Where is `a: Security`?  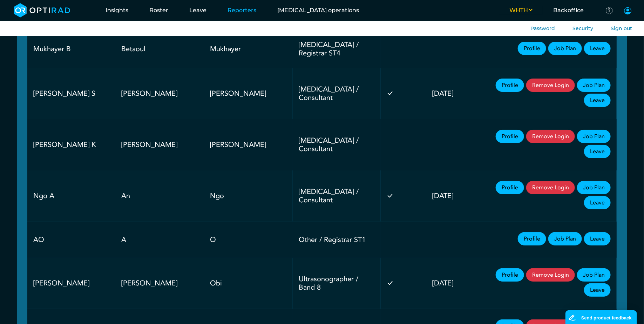 a: Security is located at coordinates (582, 28).